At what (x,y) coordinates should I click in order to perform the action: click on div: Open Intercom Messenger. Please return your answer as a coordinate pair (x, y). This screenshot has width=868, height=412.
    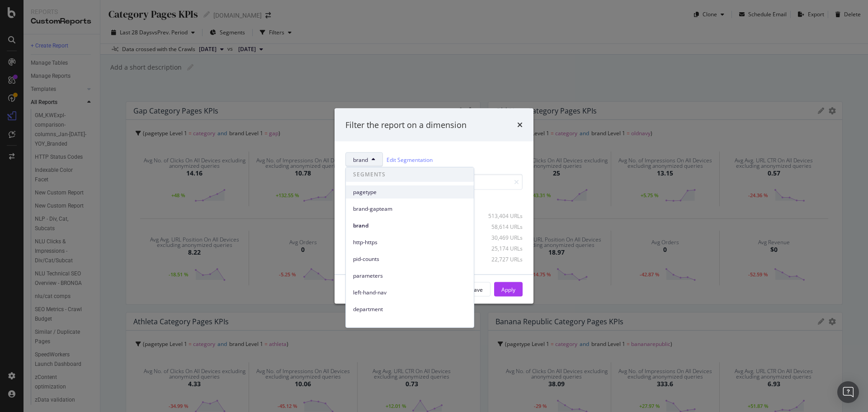
    Looking at the image, I should click on (848, 392).